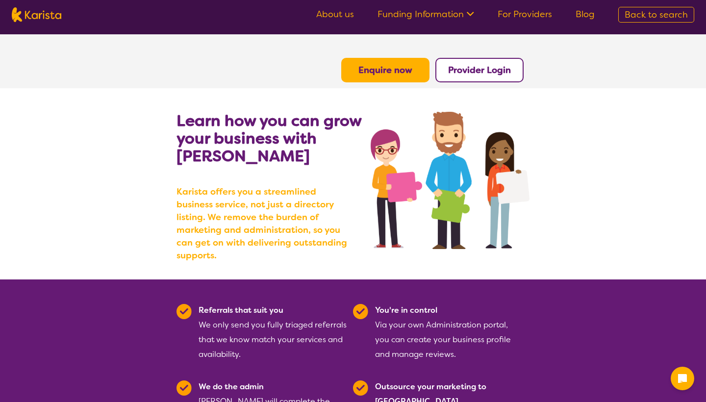 This screenshot has width=706, height=402. What do you see at coordinates (479, 70) in the screenshot?
I see `a: Provider Login` at bounding box center [479, 70].